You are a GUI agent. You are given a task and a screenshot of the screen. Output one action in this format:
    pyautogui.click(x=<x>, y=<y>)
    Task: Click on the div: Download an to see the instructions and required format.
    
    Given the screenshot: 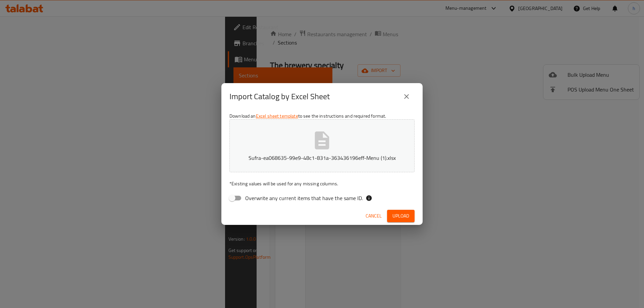 What is the action you would take?
    pyautogui.click(x=322, y=159)
    